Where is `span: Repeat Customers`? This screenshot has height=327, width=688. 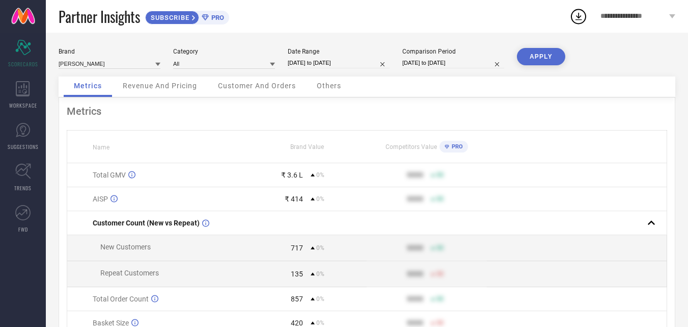
span: Repeat Customers is located at coordinates (129, 273).